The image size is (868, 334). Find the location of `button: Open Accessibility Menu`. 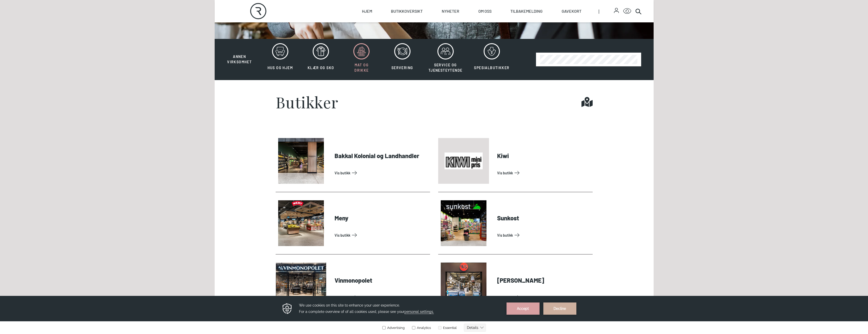

button: Open Accessibility Menu is located at coordinates (627, 11).